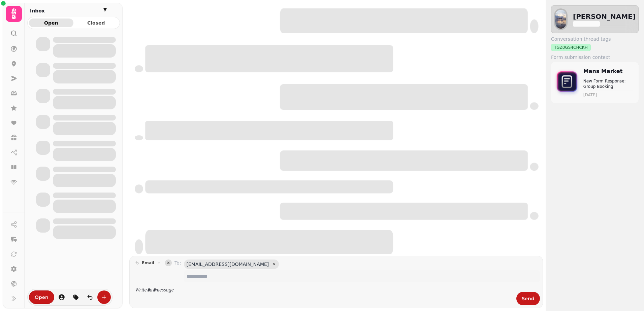 The width and height of the screenshot is (644, 311). Describe the element at coordinates (96, 23) in the screenshot. I see `span: Closed` at that location.